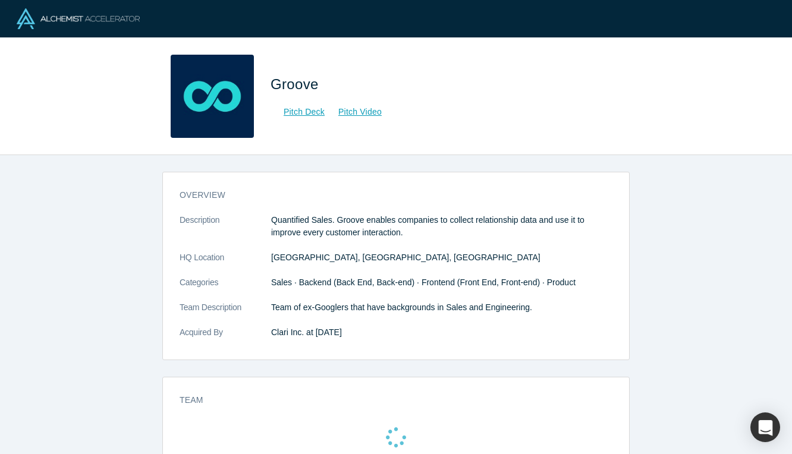 This screenshot has height=454, width=792. What do you see at coordinates (78, 18) in the screenshot?
I see `img: Alchemist Logo` at bounding box center [78, 18].